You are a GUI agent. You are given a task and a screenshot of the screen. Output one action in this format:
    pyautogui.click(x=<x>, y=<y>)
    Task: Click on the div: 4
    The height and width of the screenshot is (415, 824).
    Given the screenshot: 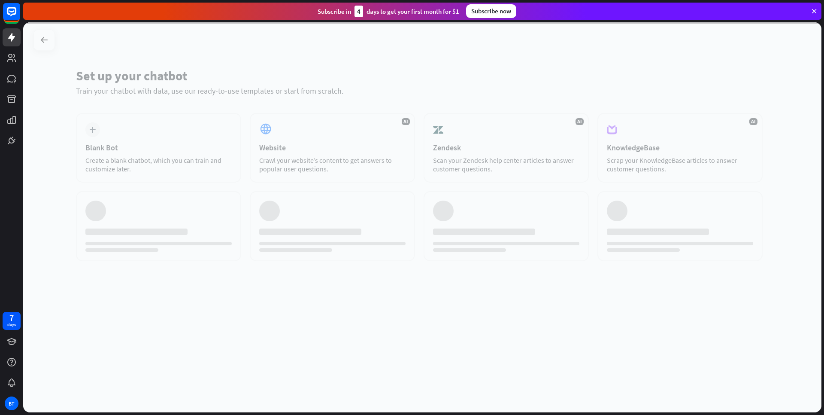 What is the action you would take?
    pyautogui.click(x=359, y=11)
    